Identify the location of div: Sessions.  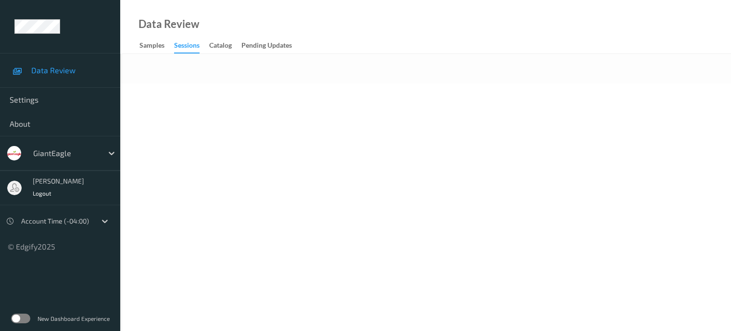
(187, 47).